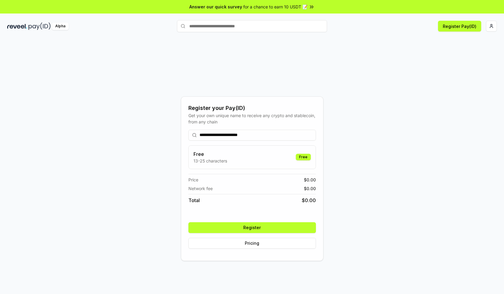  What do you see at coordinates (17, 26) in the screenshot?
I see `img: reveel_dark` at bounding box center [17, 26].